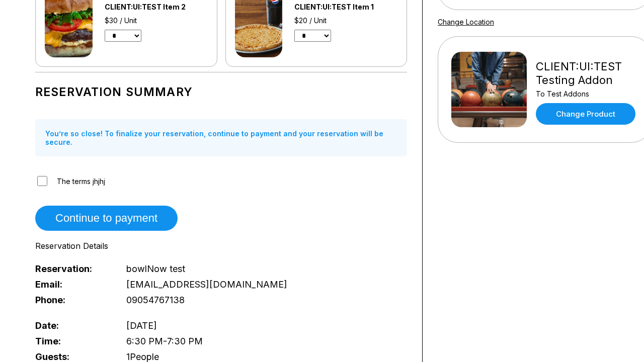  I want to click on span: 1 People, so click(142, 356).